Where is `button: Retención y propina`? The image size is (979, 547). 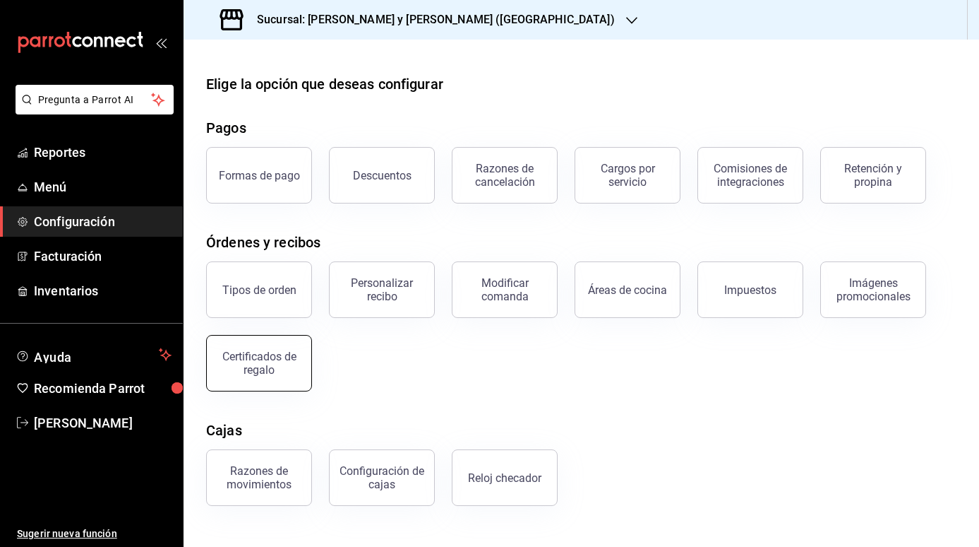
button: Retención y propina is located at coordinates (873, 175).